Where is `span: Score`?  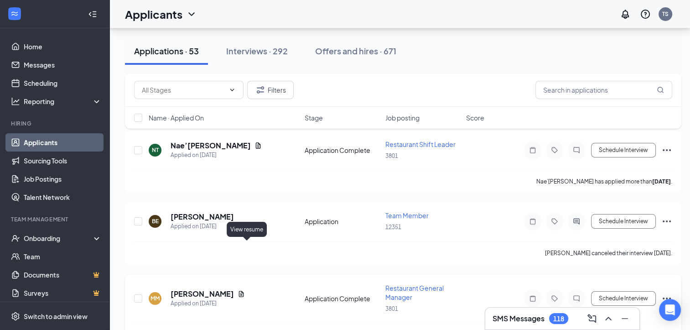
span: Score is located at coordinates (475, 118).